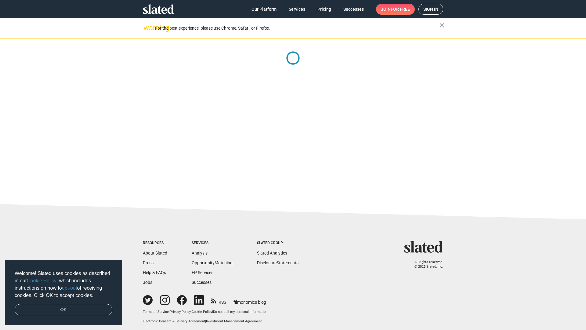 The image size is (586, 330). I want to click on a: Terms of Service, so click(156, 312).